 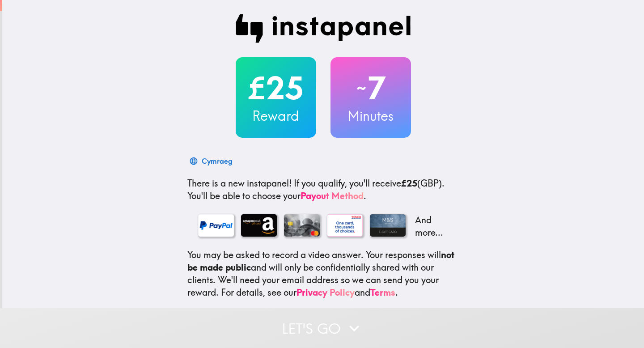 What do you see at coordinates (323, 28) in the screenshot?
I see `img: Instapanel` at bounding box center [323, 28].